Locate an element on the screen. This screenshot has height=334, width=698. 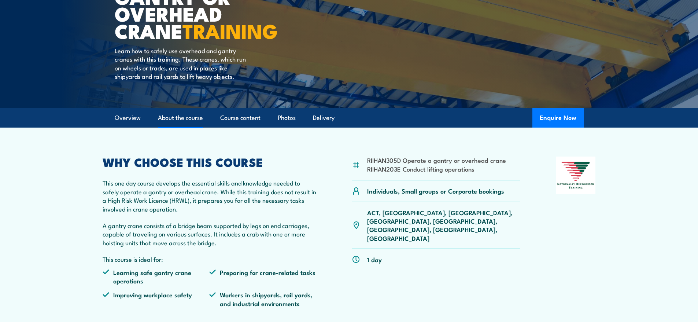
li: RIIHAN305D Operate a gantry or overhead crane is located at coordinates (436, 160).